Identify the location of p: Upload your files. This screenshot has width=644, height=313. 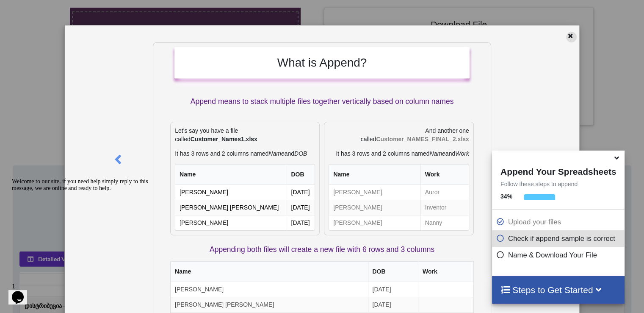
(559, 222).